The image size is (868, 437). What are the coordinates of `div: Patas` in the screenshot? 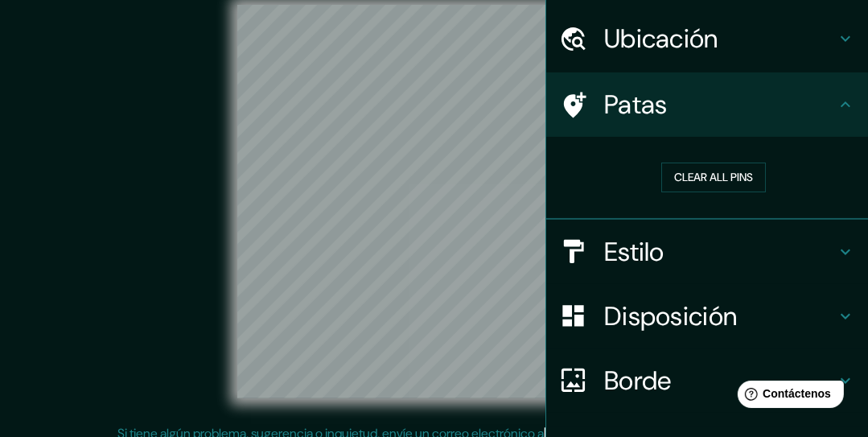 It's located at (707, 104).